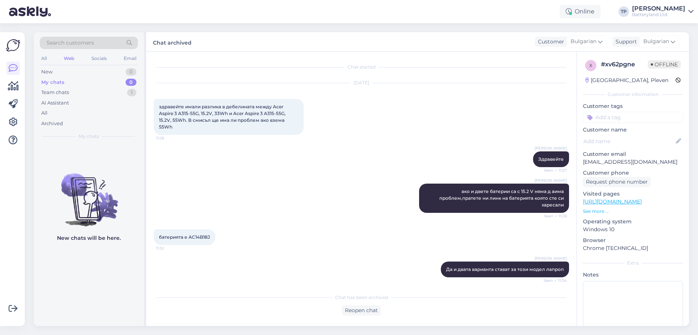  What do you see at coordinates (505, 269) in the screenshot?
I see `span: Да и двата варианта стават за този модел лапроп` at bounding box center [505, 269].